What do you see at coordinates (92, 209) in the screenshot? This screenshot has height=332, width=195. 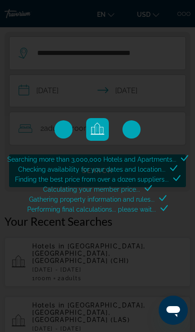 I see `span: Performing final calculations... please wait...` at bounding box center [92, 209].